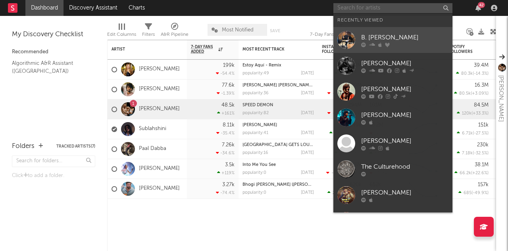 The height and width of the screenshot is (251, 508). What do you see at coordinates (54, 52) in the screenshot?
I see `div: Recommended` at bounding box center [54, 52].